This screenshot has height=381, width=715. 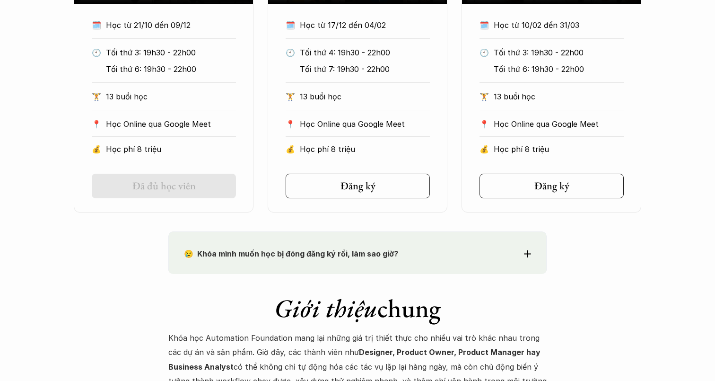 I want to click on p: Học từ 17/12 đến 04/02, so click(x=356, y=25).